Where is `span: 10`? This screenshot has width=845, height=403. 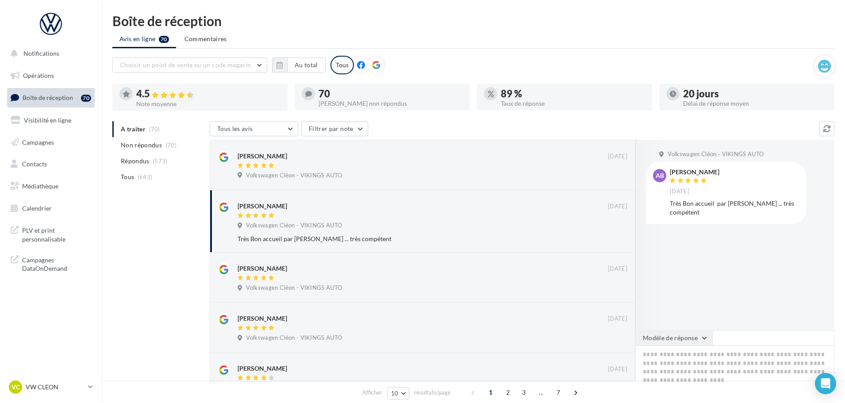 span: 10 is located at coordinates (395, 393).